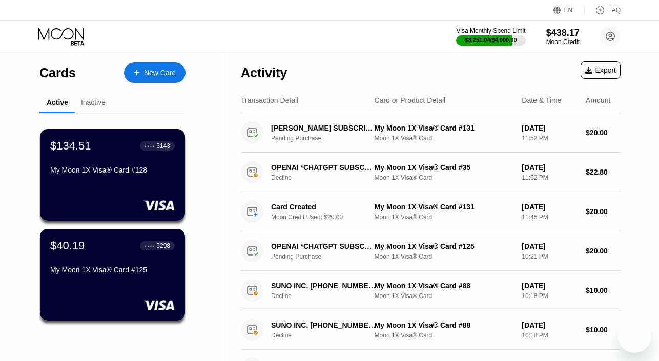 This screenshot has width=659, height=361. I want to click on div: My Moon 1X Visa® Card #128, so click(112, 170).